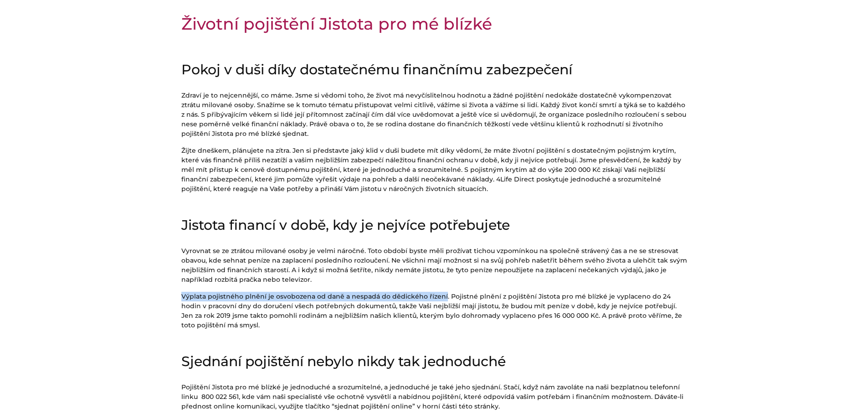 The width and height of the screenshot is (868, 419). What do you see at coordinates (434, 311) in the screenshot?
I see `p: Výplata pojistného plnění je osvobozena od daně a nespadá do dědického řízení. Pojistné plnění z ...` at bounding box center [434, 311].